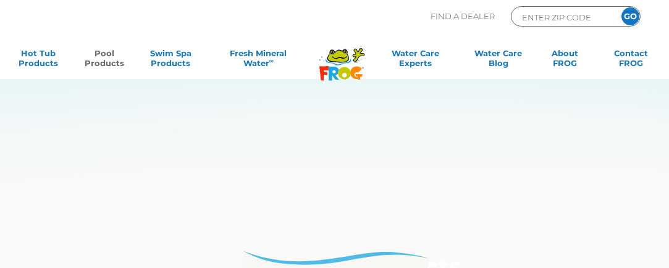  Describe the element at coordinates (104, 61) in the screenshot. I see `a: PoolProducts` at that location.